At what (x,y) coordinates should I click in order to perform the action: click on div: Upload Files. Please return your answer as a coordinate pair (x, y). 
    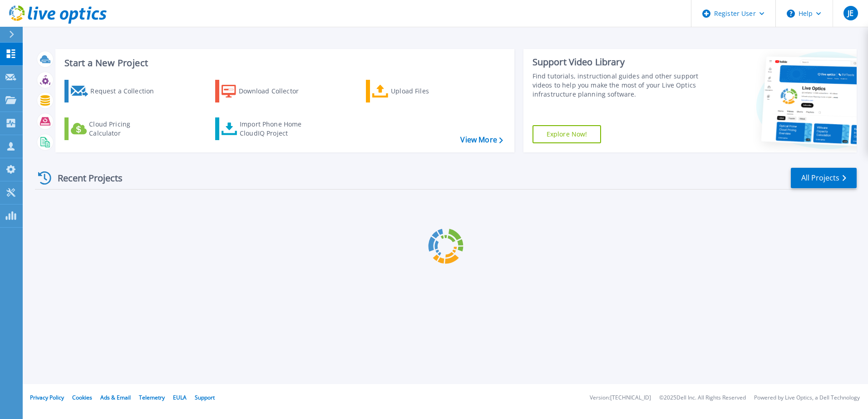
    Looking at the image, I should click on (427, 91).